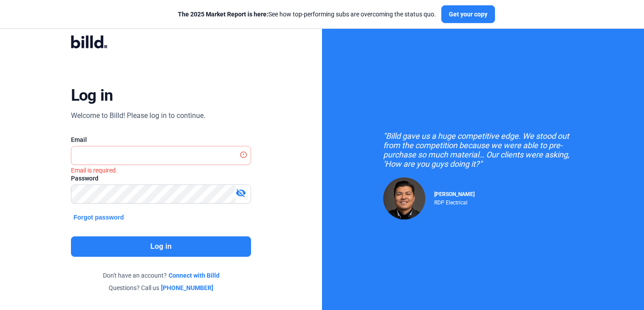 The image size is (644, 310). What do you see at coordinates (138, 116) in the screenshot?
I see `div: Welcome to Billd! Please log in to continue.` at bounding box center [138, 116].